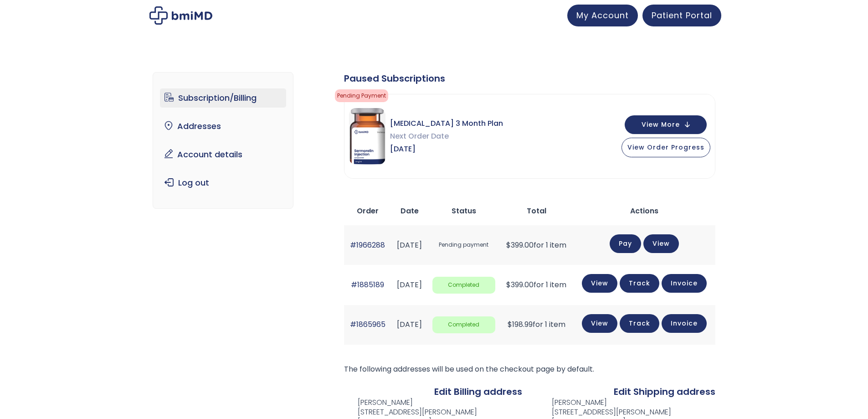  What do you see at coordinates (447, 136) in the screenshot?
I see `span: Next Order Date` at bounding box center [447, 136].